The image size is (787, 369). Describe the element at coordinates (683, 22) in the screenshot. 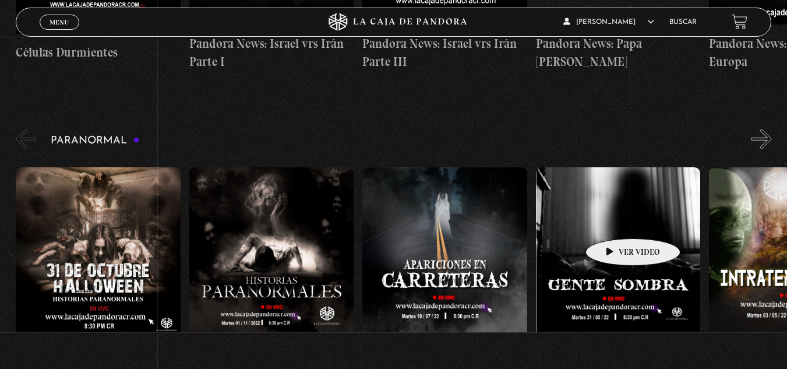

I see `a: Buscar` at that location.